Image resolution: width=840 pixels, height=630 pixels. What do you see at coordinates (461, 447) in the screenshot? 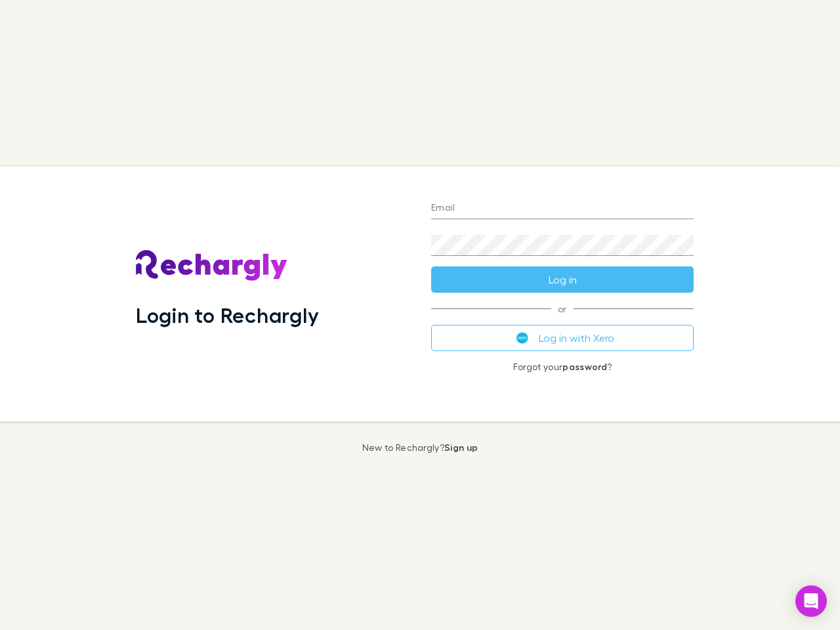
I see `a: Sign up` at bounding box center [461, 447].